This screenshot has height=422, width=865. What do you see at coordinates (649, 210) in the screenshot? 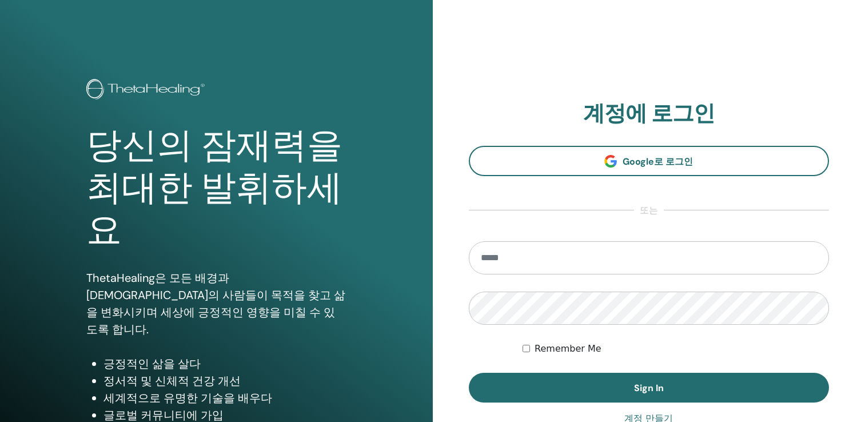
I see `span: 또는` at bounding box center [649, 210].